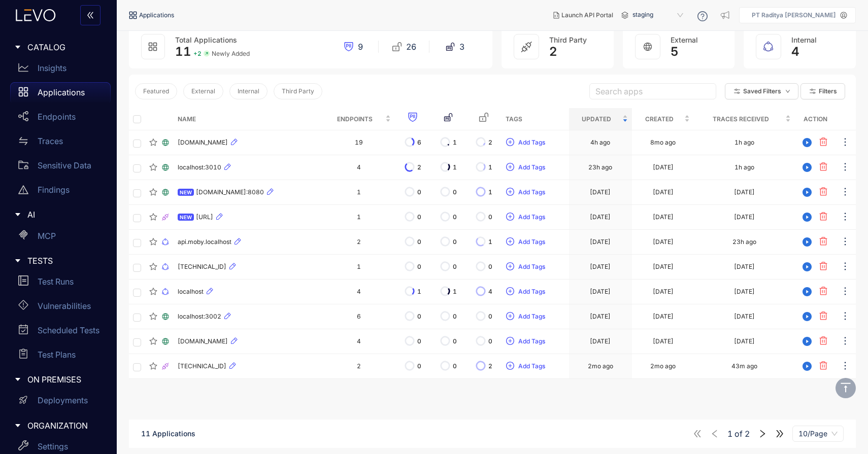  I want to click on p: Deployments, so click(63, 401).